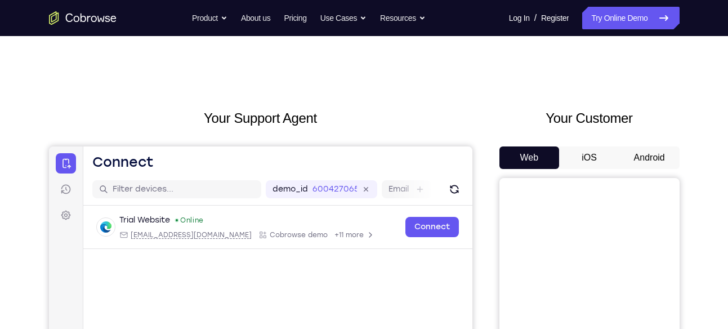 The height and width of the screenshot is (329, 728). Describe the element at coordinates (241, 43) in the screenshot. I see `label: demo_id` at that location.